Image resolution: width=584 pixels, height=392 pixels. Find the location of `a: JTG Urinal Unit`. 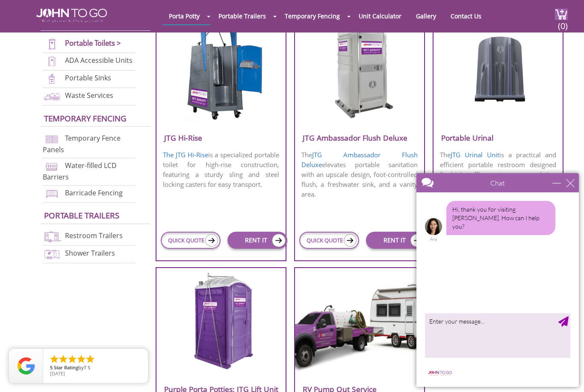

a: JTG Urinal Unit is located at coordinates (475, 154).